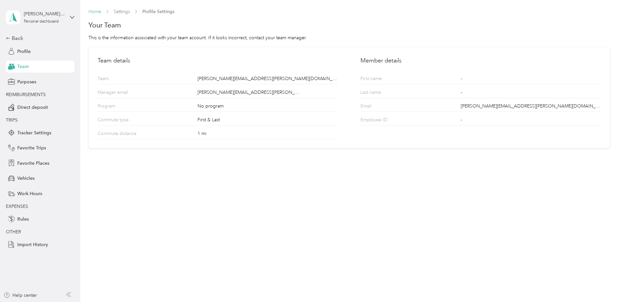  What do you see at coordinates (41, 22) in the screenshot?
I see `div: Personal dashboard` at bounding box center [41, 22].